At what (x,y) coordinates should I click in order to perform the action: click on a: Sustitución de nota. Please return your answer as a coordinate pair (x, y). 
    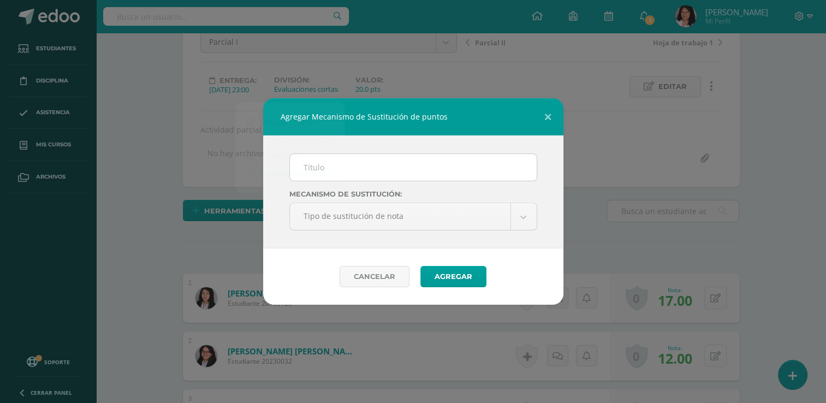
    Looking at the image, I should click on (290, 172).